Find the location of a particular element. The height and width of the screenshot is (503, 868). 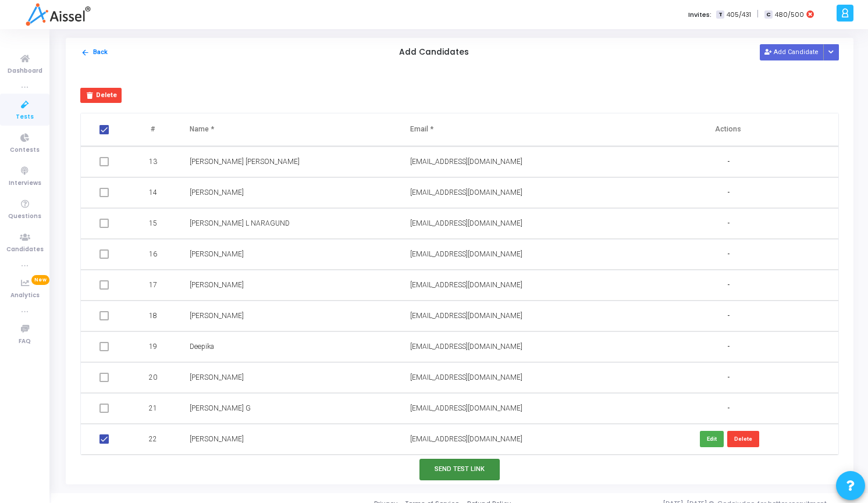

th: Actions is located at coordinates (728, 130).